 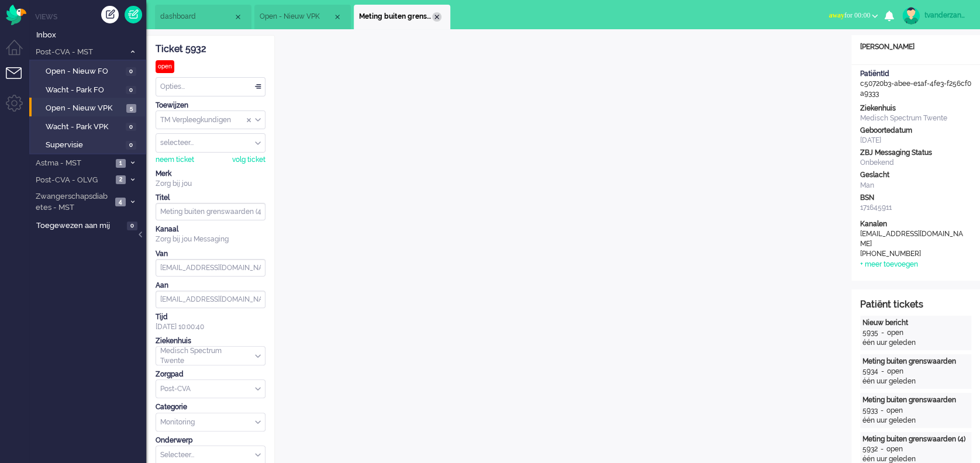 What do you see at coordinates (402, 17) in the screenshot?
I see `li: 5932` at bounding box center [402, 17].